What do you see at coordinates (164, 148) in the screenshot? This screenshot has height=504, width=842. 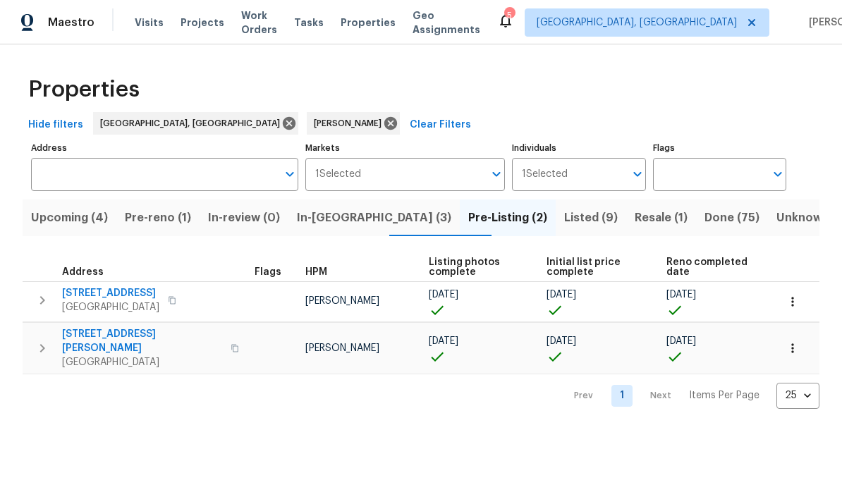 I see `label: Address` at bounding box center [164, 148].